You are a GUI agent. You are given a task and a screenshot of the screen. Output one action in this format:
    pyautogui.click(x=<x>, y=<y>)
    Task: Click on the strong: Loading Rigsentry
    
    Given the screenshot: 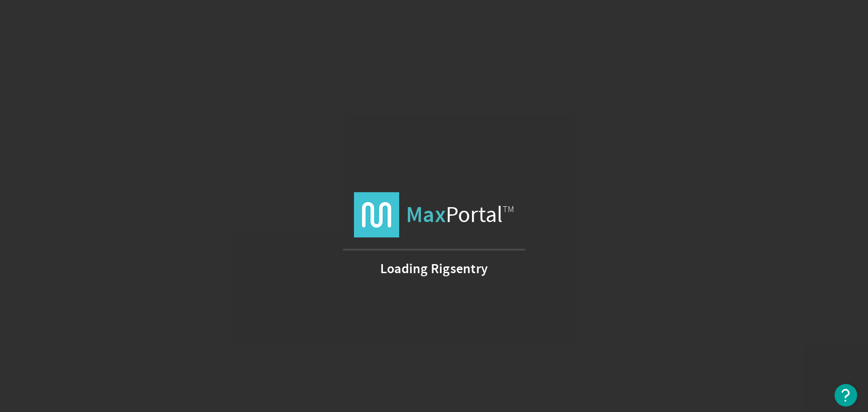 What is the action you would take?
    pyautogui.click(x=434, y=269)
    